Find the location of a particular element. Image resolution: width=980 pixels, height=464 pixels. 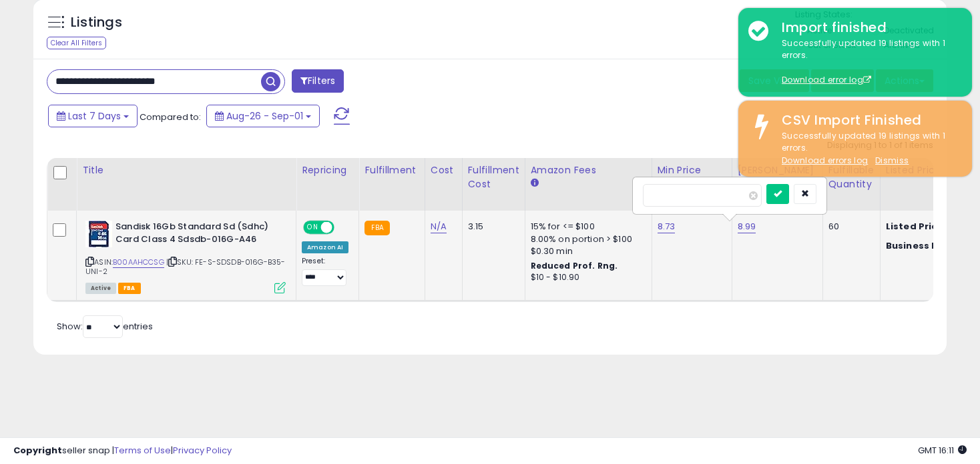

span: Show: entries is located at coordinates (105, 326).